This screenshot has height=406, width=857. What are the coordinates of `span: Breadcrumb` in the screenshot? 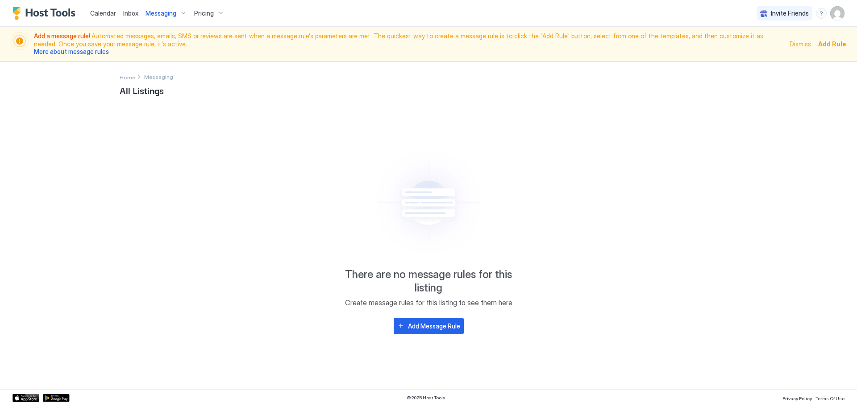 It's located at (158, 77).